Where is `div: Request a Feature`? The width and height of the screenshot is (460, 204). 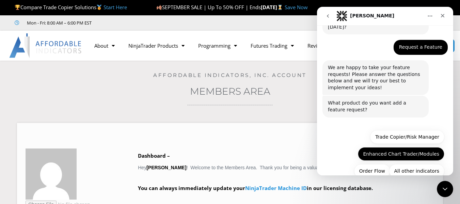
div: Request a Feature is located at coordinates (104, 41).